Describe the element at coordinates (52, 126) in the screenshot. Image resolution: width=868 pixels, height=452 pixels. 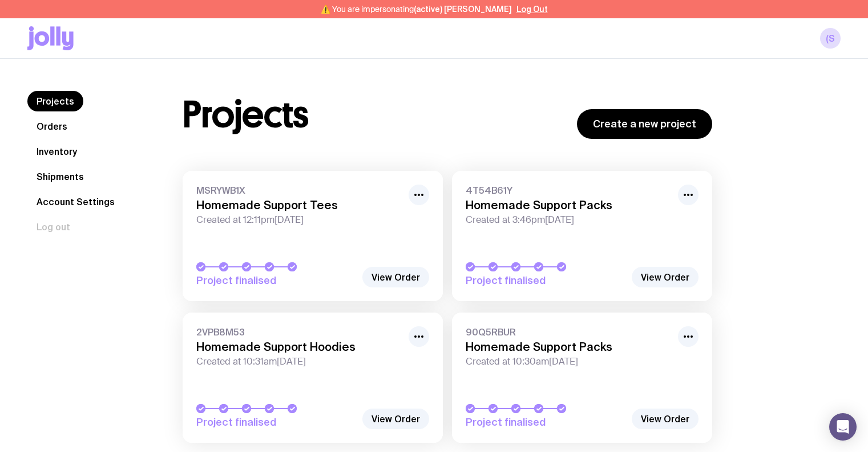
I see `a: Orders` at that location.